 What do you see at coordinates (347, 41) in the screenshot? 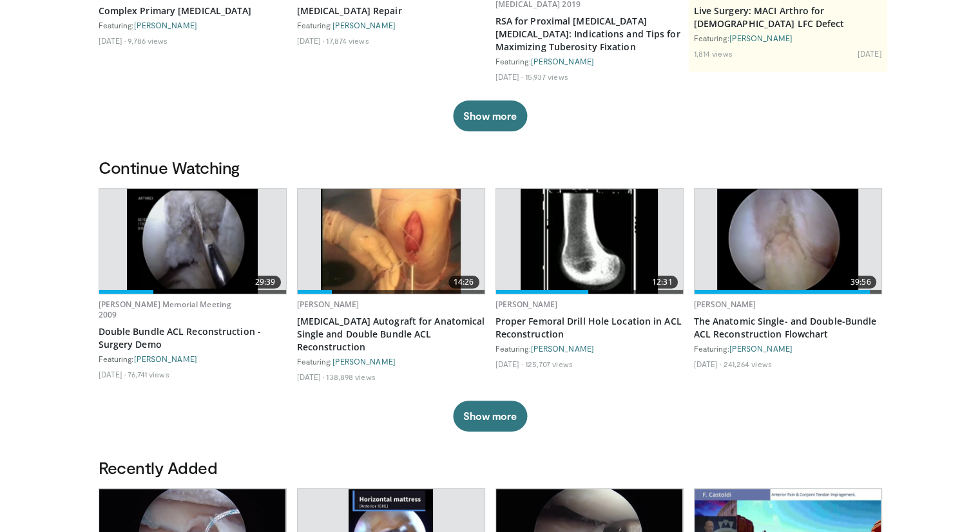
I see `li: 17,874 views` at bounding box center [347, 41].